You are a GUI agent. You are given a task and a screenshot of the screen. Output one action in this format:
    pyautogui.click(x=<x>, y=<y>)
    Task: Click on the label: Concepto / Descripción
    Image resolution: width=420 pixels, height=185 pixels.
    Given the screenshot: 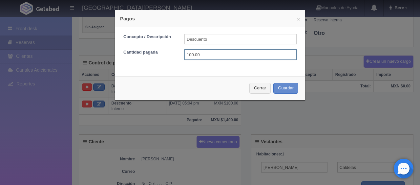 What is the action you would take?
    pyautogui.click(x=149, y=37)
    